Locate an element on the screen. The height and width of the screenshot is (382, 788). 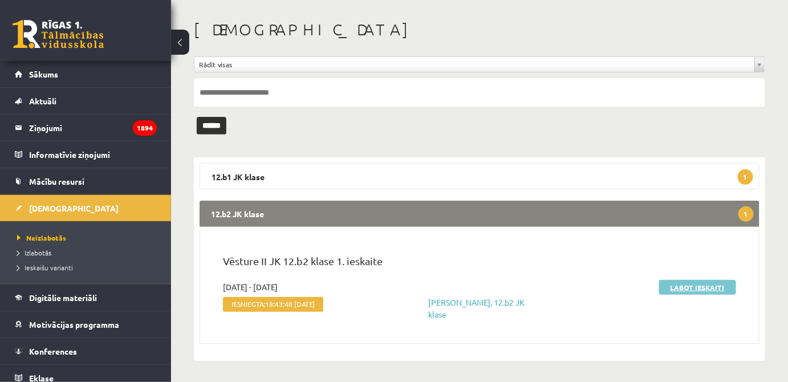
span: Mācību resursi is located at coordinates (56, 181).